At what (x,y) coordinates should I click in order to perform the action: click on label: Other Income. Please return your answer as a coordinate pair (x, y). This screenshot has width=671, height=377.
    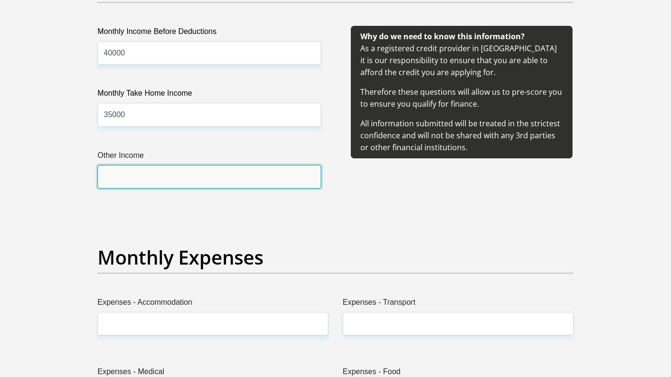
    Looking at the image, I should click on (209, 157).